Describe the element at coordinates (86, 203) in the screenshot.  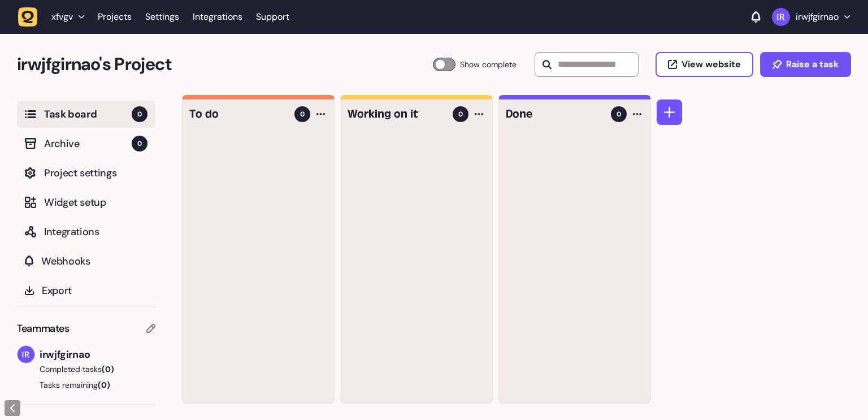
I see `button: Widget setup` at that location.